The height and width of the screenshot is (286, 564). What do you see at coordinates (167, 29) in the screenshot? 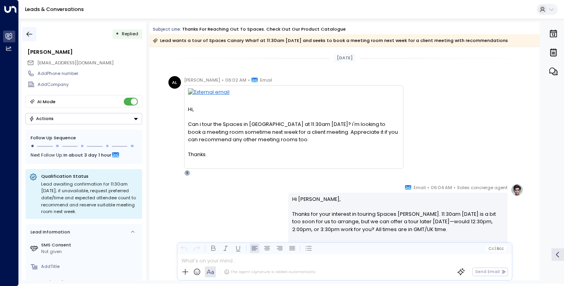
I see `span: Subject Line:` at bounding box center [167, 29].